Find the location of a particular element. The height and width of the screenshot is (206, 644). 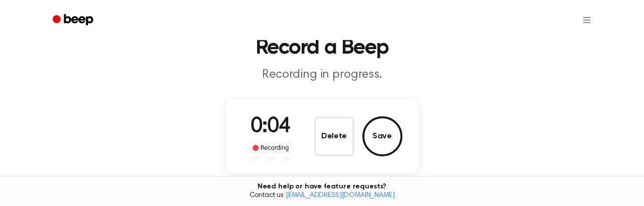

button: Open menu is located at coordinates (587, 20).